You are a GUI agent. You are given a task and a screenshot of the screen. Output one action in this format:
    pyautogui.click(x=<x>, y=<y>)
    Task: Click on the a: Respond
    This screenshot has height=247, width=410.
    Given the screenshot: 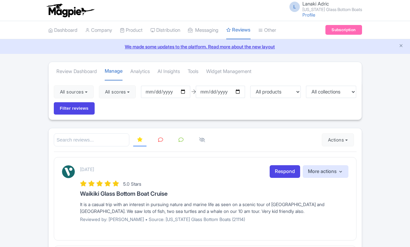 What is the action you would take?
    pyautogui.click(x=285, y=171)
    